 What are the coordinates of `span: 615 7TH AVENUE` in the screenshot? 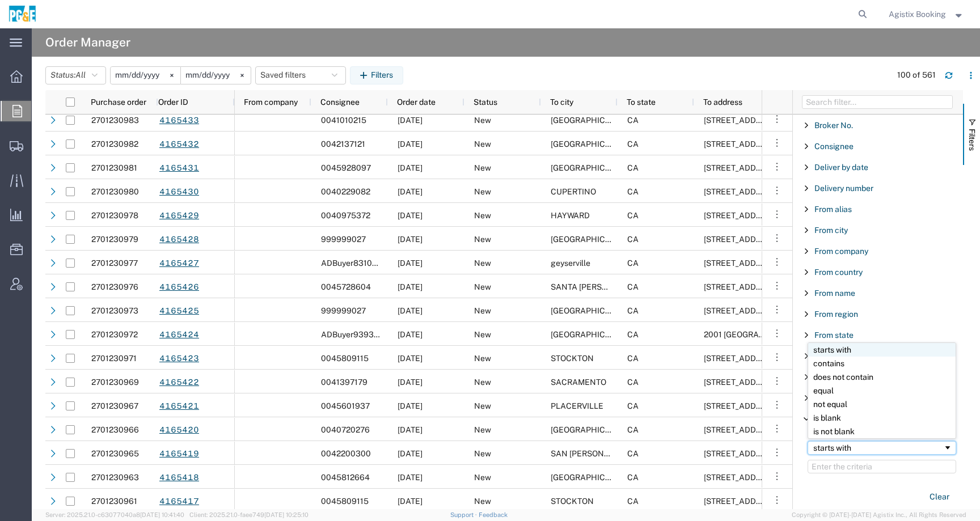 It's located at (741, 287).